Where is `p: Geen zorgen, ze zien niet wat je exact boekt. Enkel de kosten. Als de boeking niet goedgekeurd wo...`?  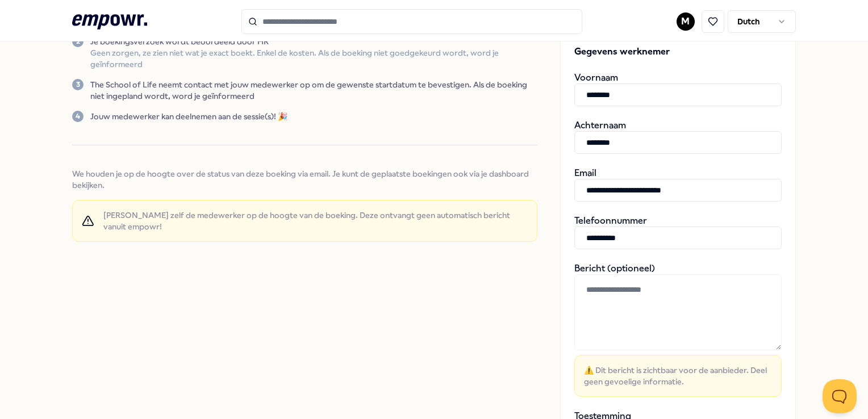
p: Geen zorgen, ze zien niet wat je exact boekt. Enkel de kosten. Als de boeking niet goedgekeurd wo... is located at coordinates (313, 59).